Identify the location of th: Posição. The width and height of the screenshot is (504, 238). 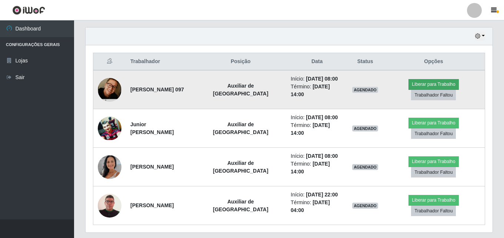
(241, 62).